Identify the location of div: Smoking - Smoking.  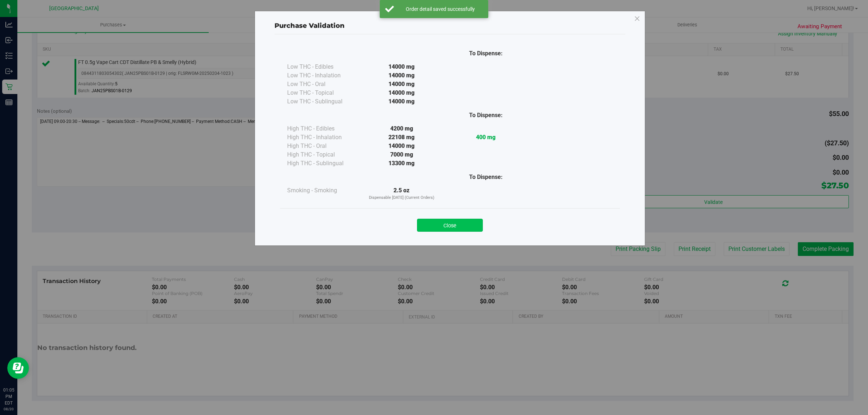
(323, 191).